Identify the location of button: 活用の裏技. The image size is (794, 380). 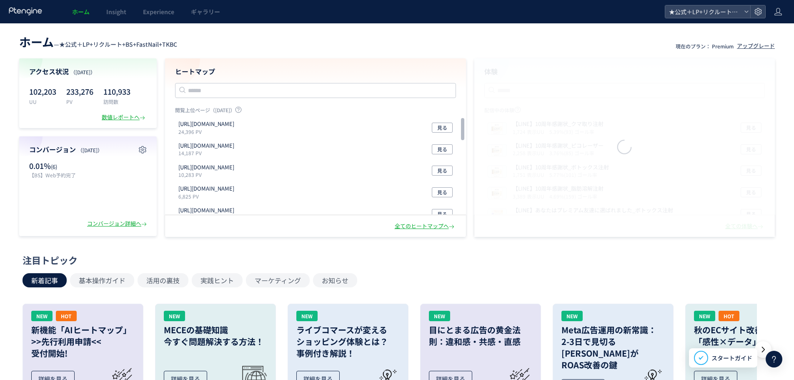
(163, 280).